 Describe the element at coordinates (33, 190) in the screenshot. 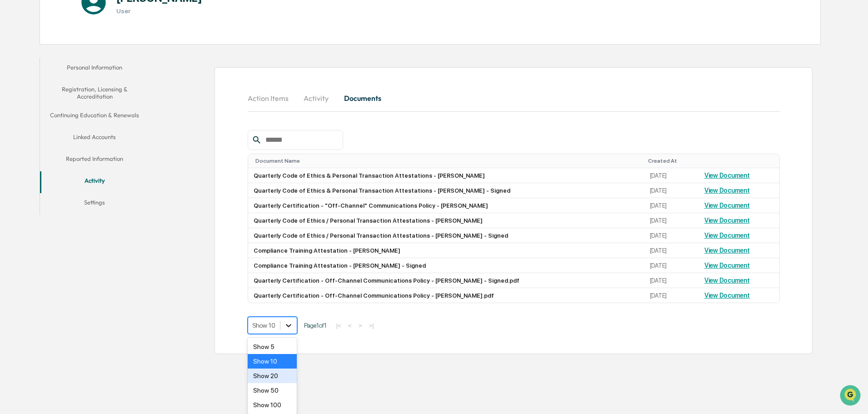

I see `a: 🖐️Preclearance` at that location.